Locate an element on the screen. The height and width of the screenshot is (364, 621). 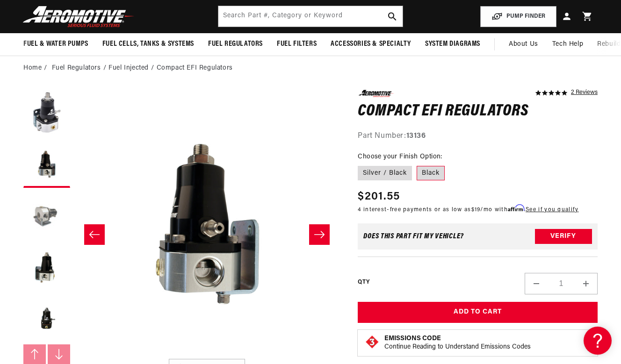
nav: breadcrumbs is located at coordinates (310, 68).